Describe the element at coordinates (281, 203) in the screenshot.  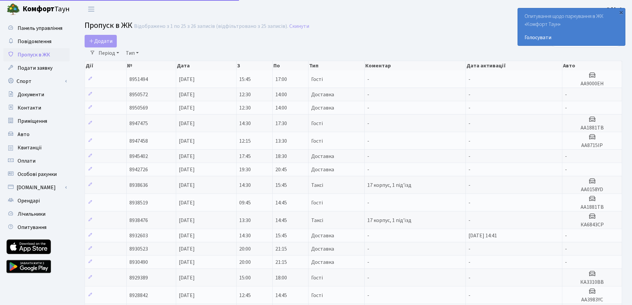
I see `span: 14:45` at that location.